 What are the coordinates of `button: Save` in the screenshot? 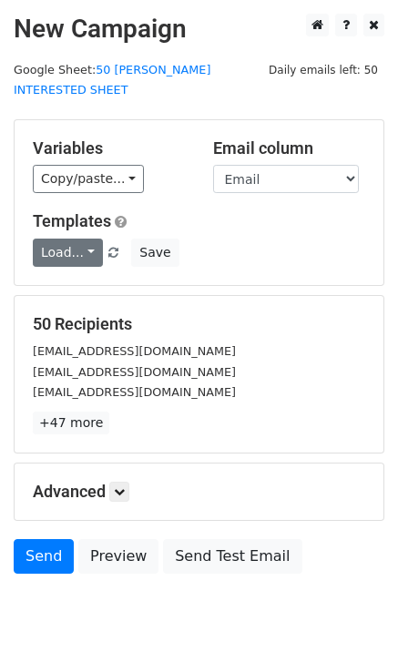 It's located at (155, 252).